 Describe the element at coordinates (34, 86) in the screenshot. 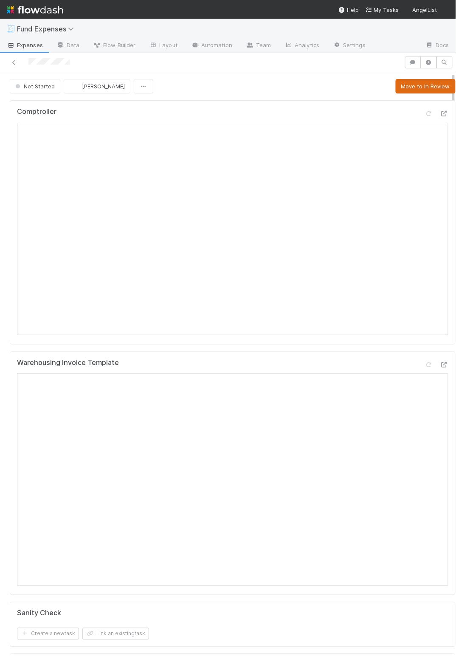

I see `span: Not Started` at that location.